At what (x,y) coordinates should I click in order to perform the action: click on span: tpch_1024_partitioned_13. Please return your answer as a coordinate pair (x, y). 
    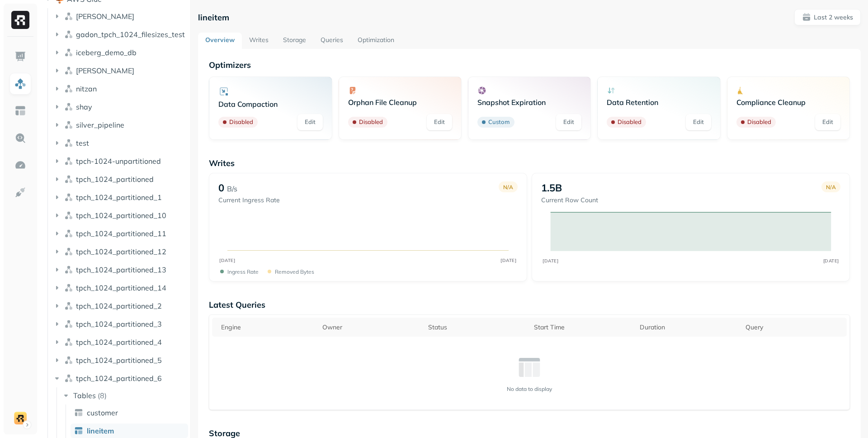
    Looking at the image, I should click on (121, 270).